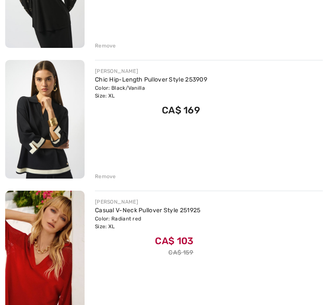 Image resolution: width=328 pixels, height=305 pixels. What do you see at coordinates (147, 223) in the screenshot?
I see `div: Color: Radiant red Size: XL` at bounding box center [147, 223].